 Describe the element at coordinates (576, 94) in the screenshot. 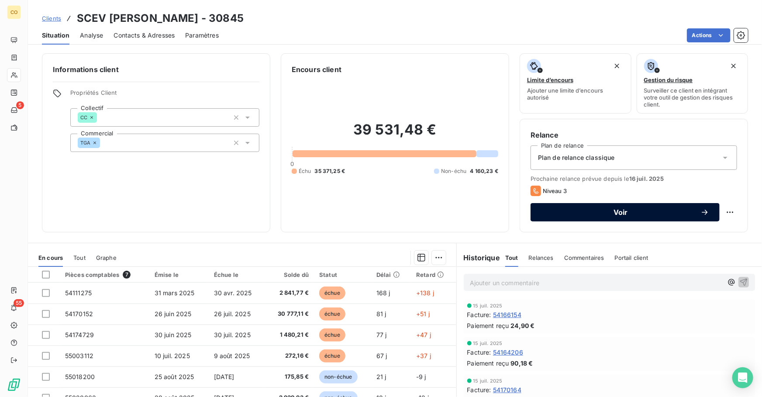

I see `span: Ajouter une limite d’encours autorisé` at that location.